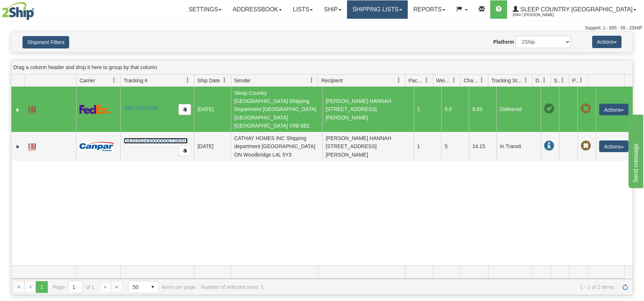 The image size is (644, 301). Describe the element at coordinates (95, 109) in the screenshot. I see `img: 2 - FedEx Express®` at that location.